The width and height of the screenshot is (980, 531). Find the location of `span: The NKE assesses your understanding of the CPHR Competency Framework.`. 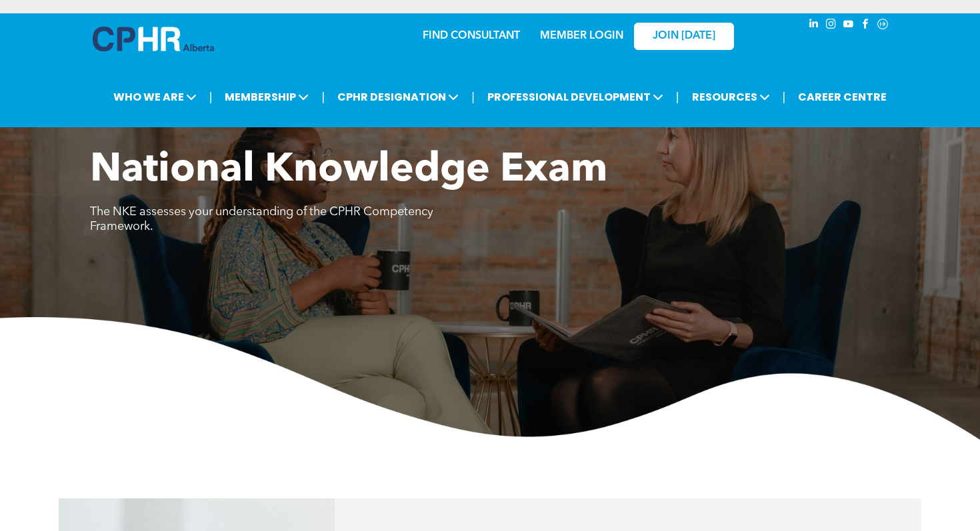

span: The NKE assesses your understanding of the CPHR Competency Framework. is located at coordinates (261, 219).